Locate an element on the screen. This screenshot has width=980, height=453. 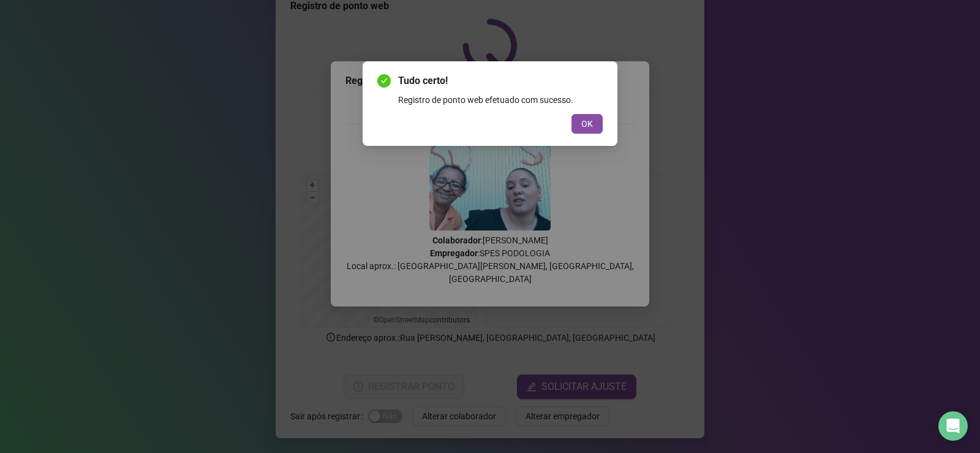
span: check-circle is located at coordinates (384, 81).